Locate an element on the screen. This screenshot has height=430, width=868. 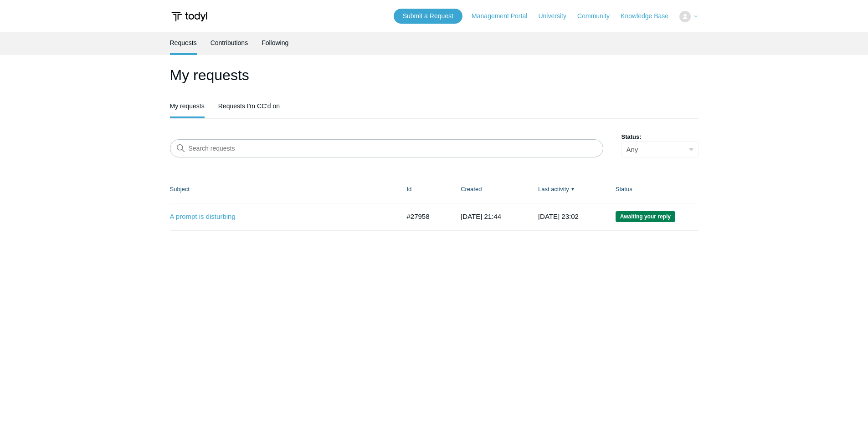
a: Last activity▼ is located at coordinates (553, 189).